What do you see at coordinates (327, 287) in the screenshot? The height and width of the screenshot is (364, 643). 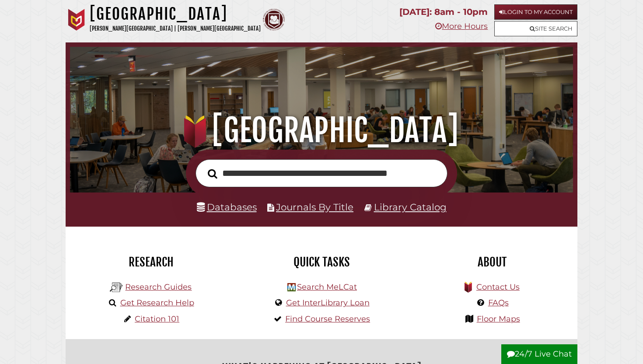 I see `a: Search MeLCat` at bounding box center [327, 287].